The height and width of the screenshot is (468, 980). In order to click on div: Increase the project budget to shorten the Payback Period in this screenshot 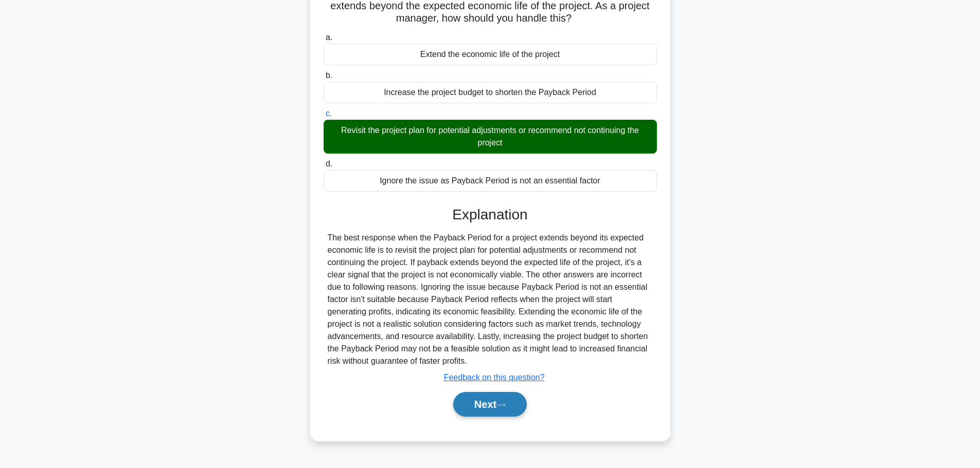, I will do `click(490, 92)`.